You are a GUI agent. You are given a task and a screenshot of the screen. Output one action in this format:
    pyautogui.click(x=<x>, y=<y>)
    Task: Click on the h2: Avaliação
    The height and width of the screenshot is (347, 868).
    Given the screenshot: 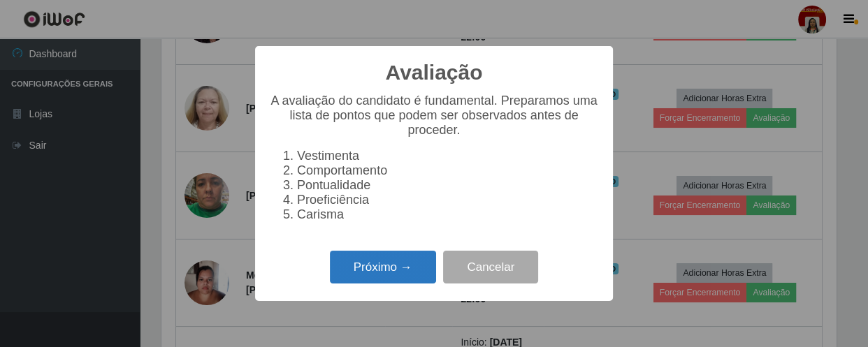 What is the action you would take?
    pyautogui.click(x=434, y=73)
    